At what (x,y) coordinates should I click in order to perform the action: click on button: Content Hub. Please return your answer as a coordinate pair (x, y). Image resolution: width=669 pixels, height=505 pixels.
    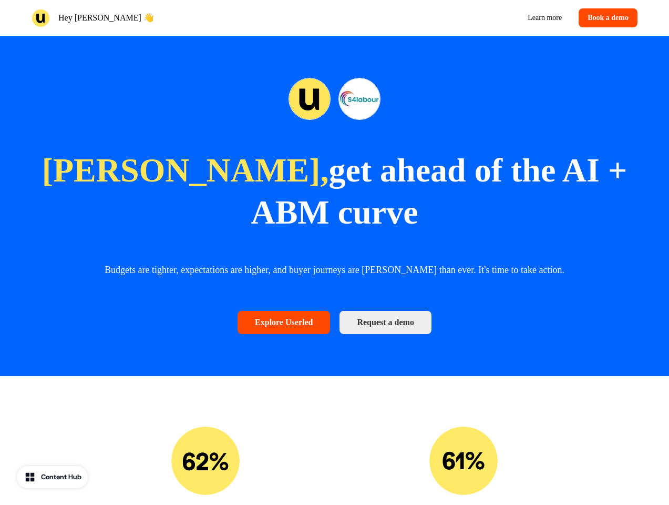
    Looking at the image, I should click on (52, 477).